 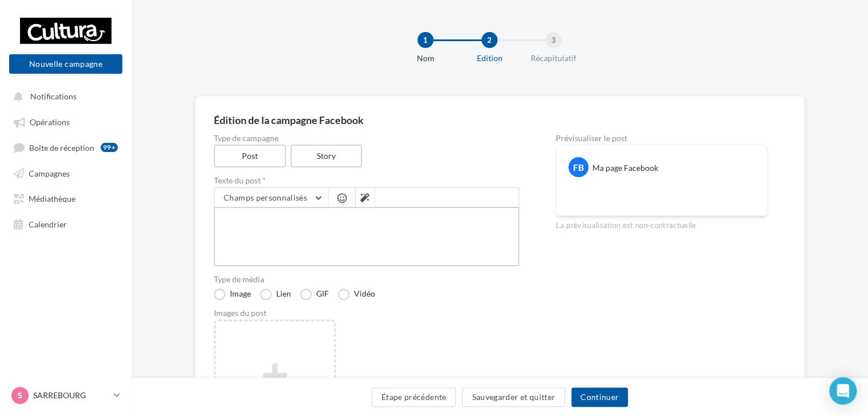 I want to click on button: Étape précédente, so click(x=414, y=397).